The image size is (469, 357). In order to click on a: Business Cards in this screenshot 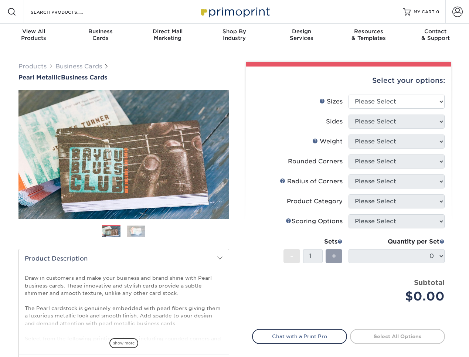, I will do `click(79, 66)`.